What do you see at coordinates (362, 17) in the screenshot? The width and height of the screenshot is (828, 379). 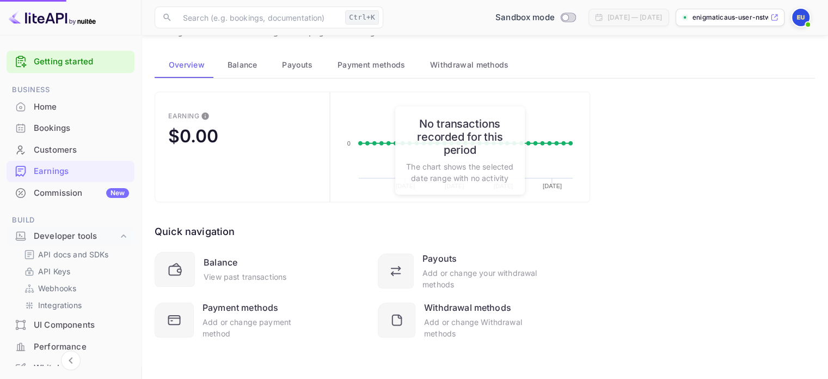 I see `div: Ctrl+K` at bounding box center [362, 17].